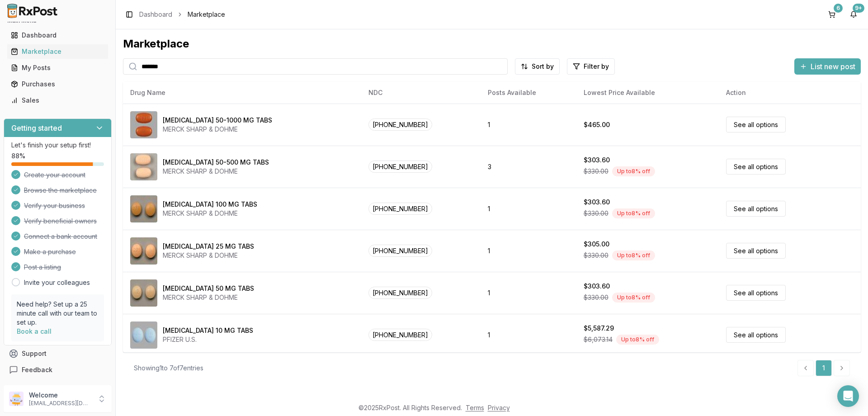 This screenshot has width=868, height=416. I want to click on div: Dashboard, so click(57, 35).